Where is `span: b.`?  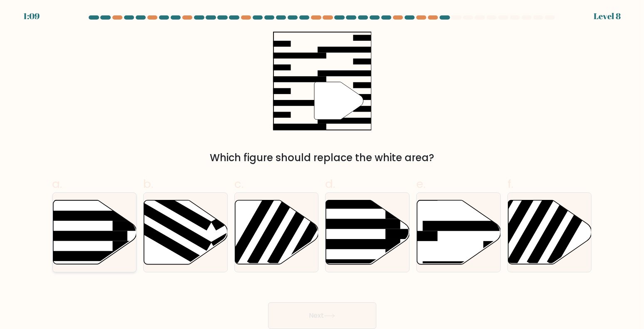 span: b. is located at coordinates (148, 184).